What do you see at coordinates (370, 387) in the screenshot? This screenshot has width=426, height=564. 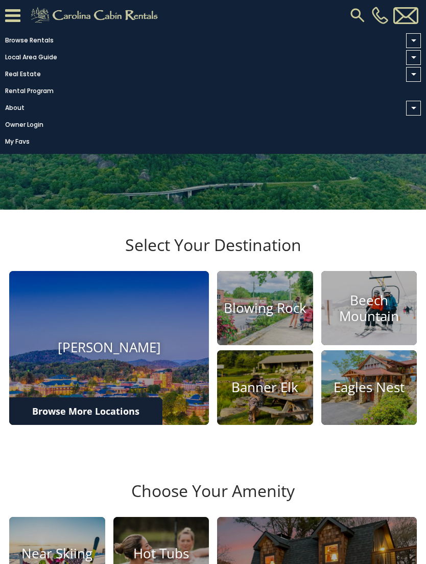 I see `h4: Eagles Nest` at bounding box center [370, 387].